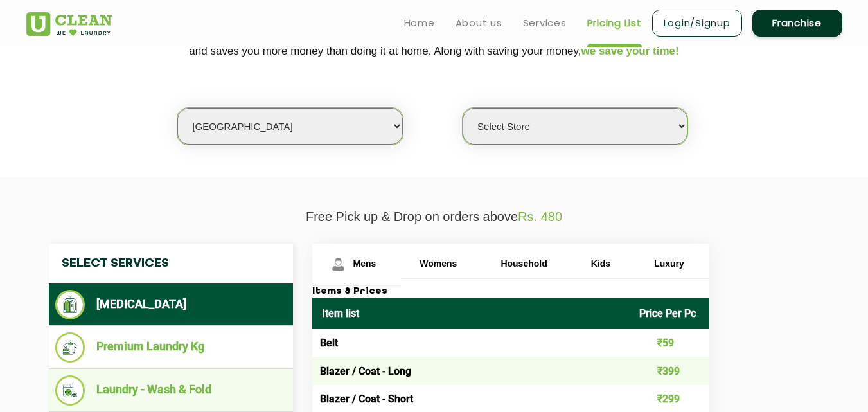  What do you see at coordinates (759, 264) in the screenshot?
I see `span: Luxury` at bounding box center [759, 264].